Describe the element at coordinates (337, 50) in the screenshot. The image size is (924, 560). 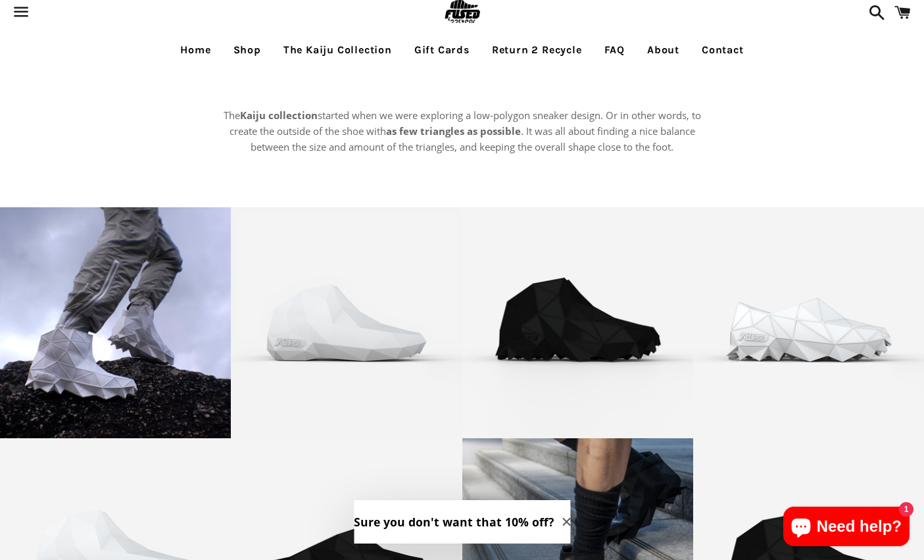
I see `a: The Kaiju Collection` at that location.